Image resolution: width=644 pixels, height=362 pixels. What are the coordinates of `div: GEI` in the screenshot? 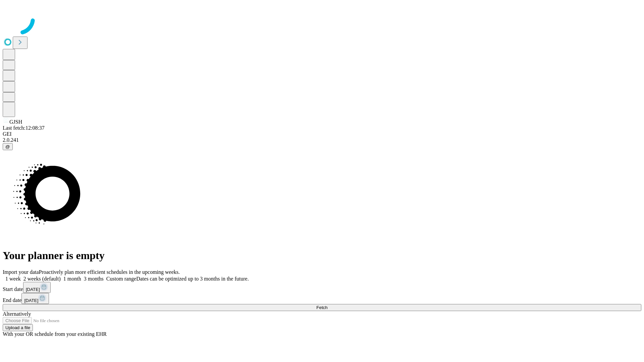 It's located at (322, 134).